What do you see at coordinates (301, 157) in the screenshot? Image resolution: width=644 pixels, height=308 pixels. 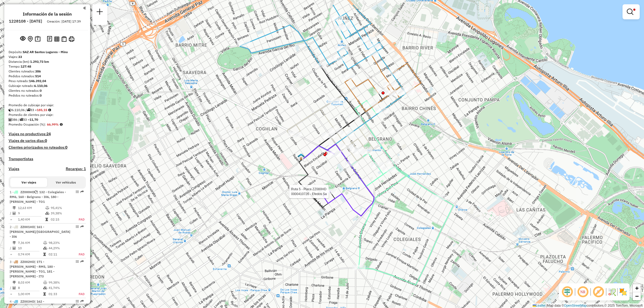 I see `img: UDC - Santos Lugares` at bounding box center [301, 157].